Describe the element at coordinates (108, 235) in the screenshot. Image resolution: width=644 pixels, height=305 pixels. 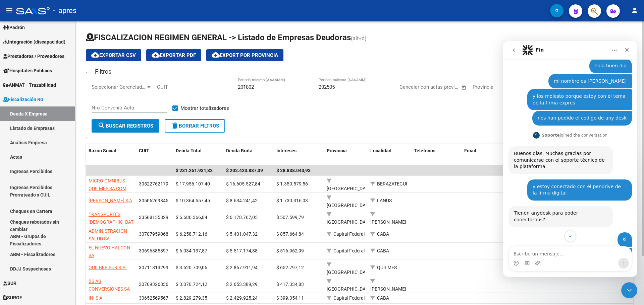
I see `span: ADMINISTRACION SALUD SA` at that location.